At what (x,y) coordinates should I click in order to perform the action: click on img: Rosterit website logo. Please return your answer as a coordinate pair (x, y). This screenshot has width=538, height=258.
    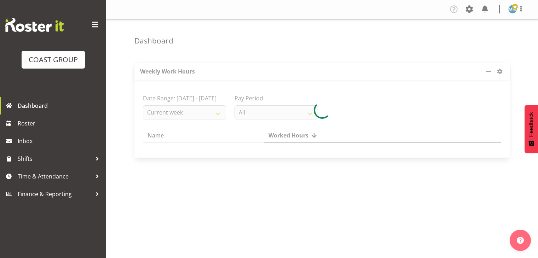
    Looking at the image, I should click on (34, 25).